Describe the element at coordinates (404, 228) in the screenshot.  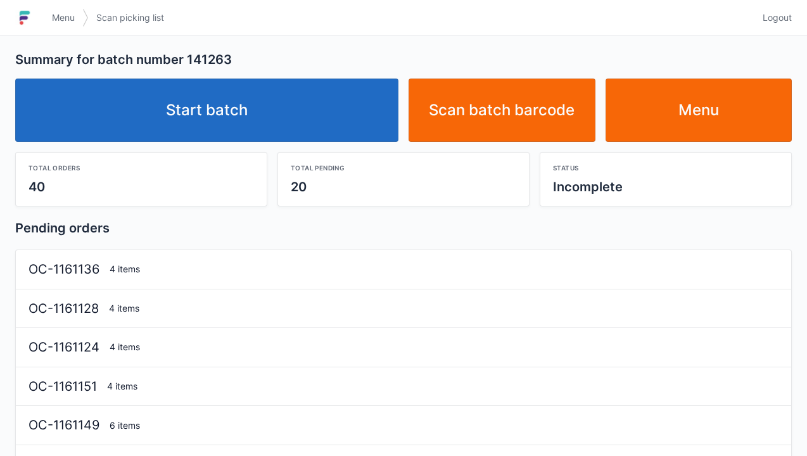
I see `h2: Pending orders` at that location.